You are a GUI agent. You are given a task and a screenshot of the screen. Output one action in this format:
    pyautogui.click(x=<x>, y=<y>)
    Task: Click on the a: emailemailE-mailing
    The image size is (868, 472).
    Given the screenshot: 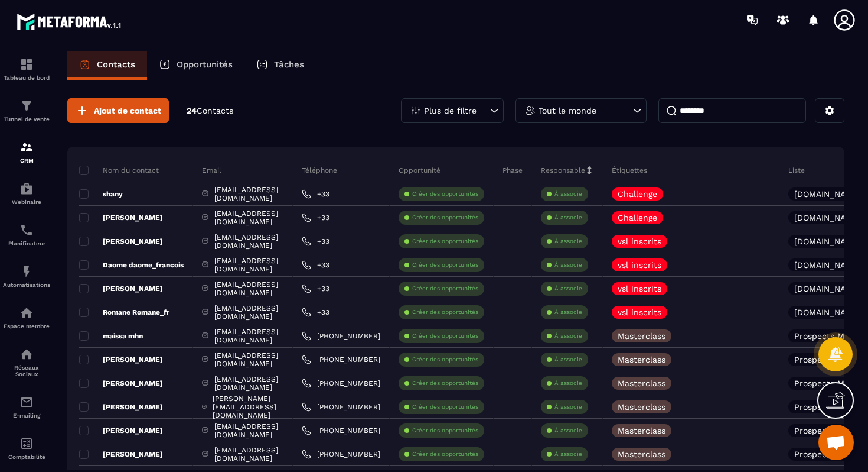 What is the action you would take?
    pyautogui.click(x=27, y=406)
    